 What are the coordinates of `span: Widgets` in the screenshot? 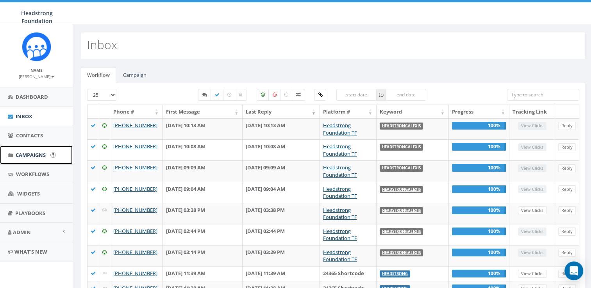 It's located at (28, 194).